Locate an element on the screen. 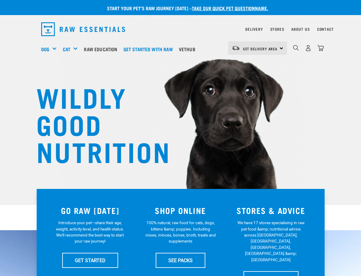  a: Raw Education is located at coordinates (102, 49).